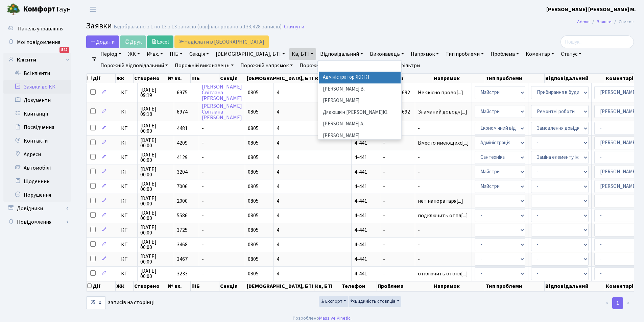 The width and height of the screenshot is (644, 322). I want to click on input: Пошук..., so click(597, 42).